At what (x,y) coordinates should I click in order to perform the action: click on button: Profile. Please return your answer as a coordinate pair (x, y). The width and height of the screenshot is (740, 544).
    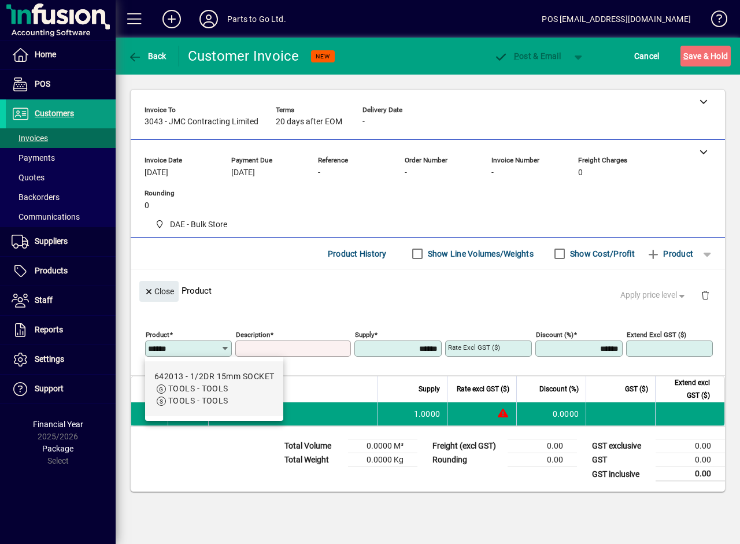
    Looking at the image, I should click on (209, 19).